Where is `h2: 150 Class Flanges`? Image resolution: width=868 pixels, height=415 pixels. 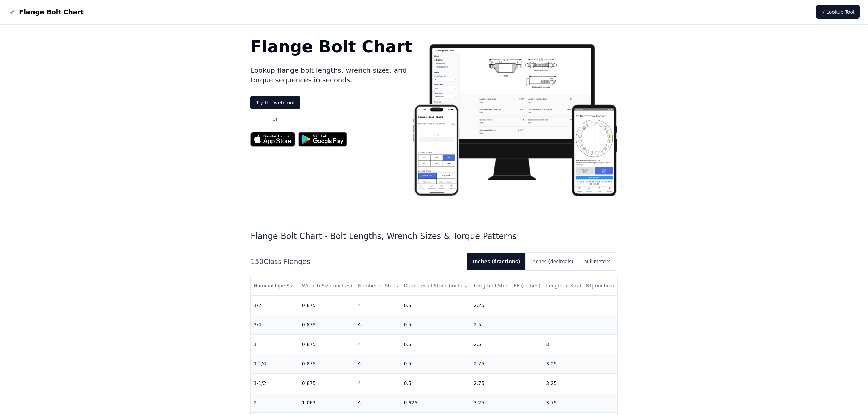 h2: 150 Class Flanges is located at coordinates (356, 261).